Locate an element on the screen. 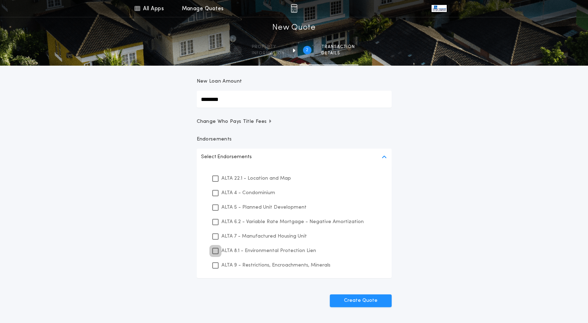 The height and width of the screenshot is (323, 588). p: Select Endorsements is located at coordinates (226, 157).